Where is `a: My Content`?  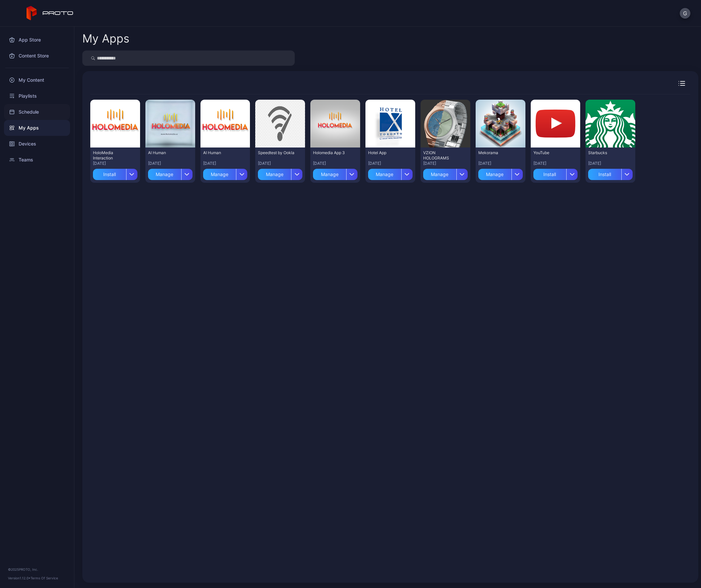
a: My Content is located at coordinates (37, 80).